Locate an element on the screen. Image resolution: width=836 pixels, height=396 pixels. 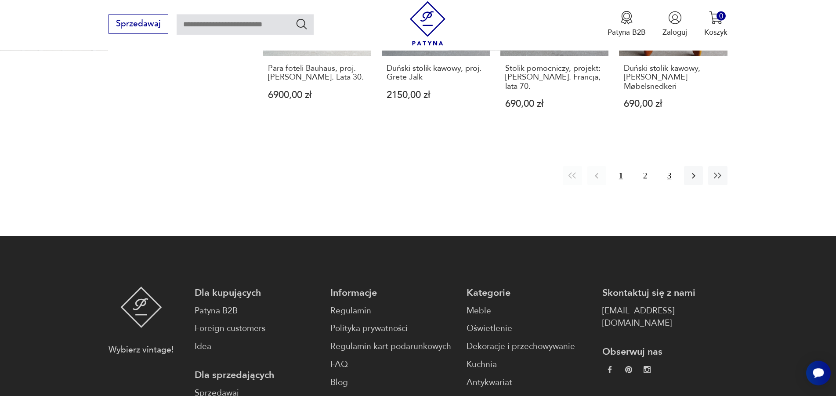
p: Zaloguj is located at coordinates (675, 32).